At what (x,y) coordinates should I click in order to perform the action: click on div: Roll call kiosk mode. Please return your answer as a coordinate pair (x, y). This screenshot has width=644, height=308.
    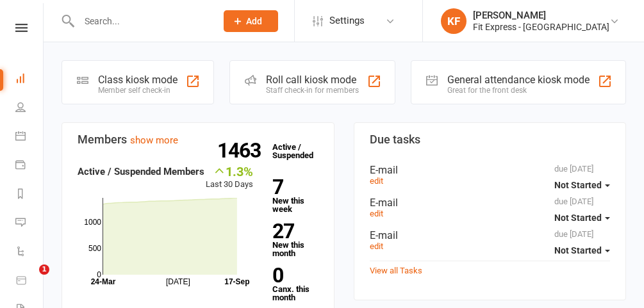
    Looking at the image, I should click on (312, 80).